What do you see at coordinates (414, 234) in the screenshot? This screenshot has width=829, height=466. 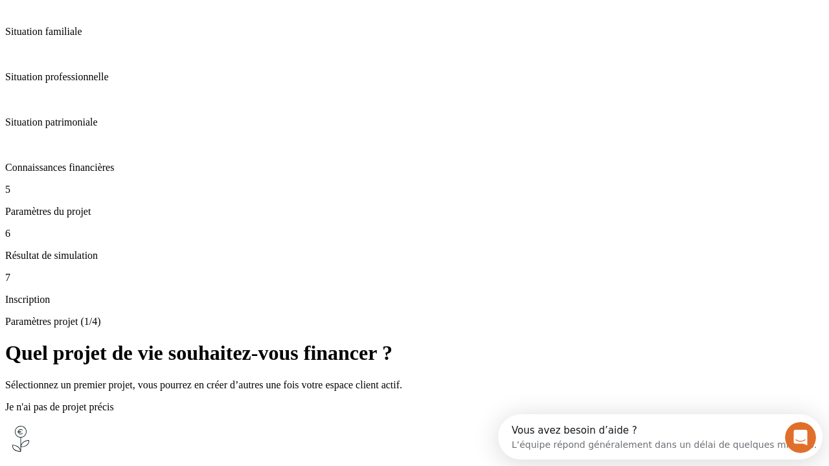 I see `p: 6` at bounding box center [414, 234].